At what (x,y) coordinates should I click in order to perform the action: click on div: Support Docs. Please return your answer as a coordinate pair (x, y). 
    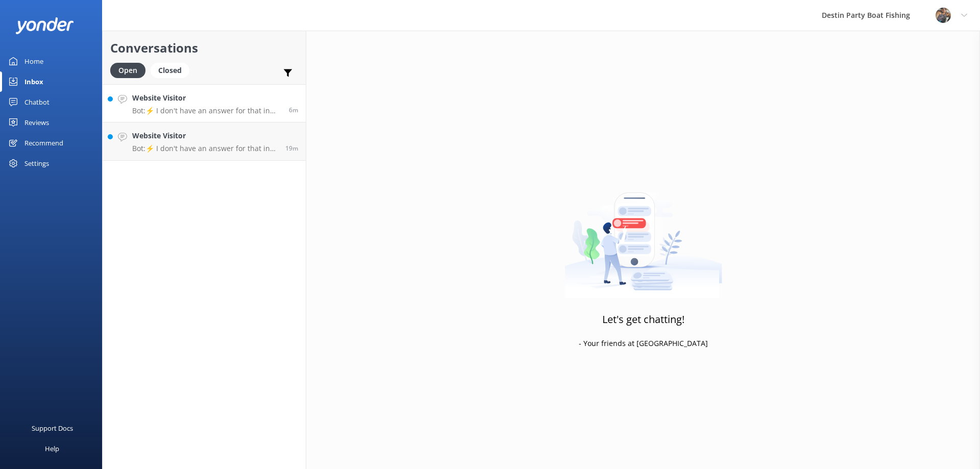
    Looking at the image, I should click on (52, 428).